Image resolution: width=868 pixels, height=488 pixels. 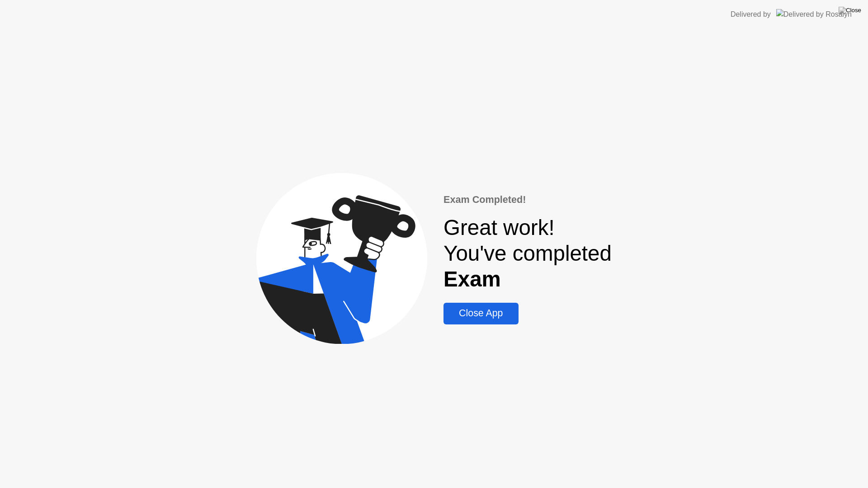 What do you see at coordinates (481, 313) in the screenshot?
I see `div: Close App` at bounding box center [481, 313].